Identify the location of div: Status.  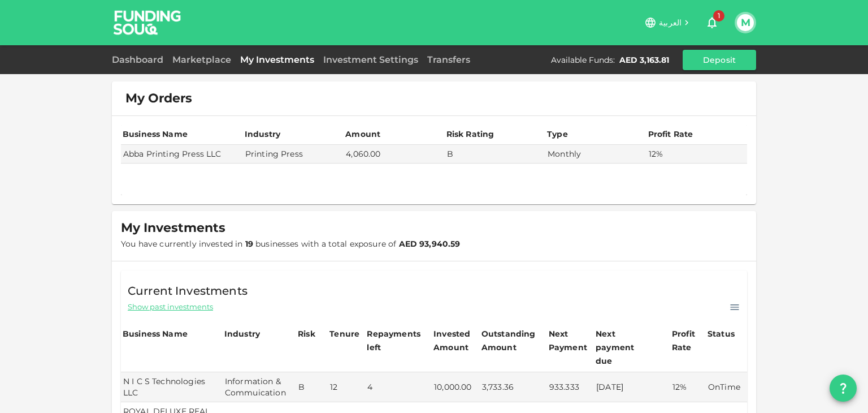
(722, 333).